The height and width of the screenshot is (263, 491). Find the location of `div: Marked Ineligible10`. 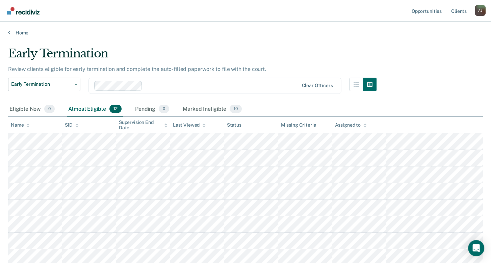

div: Marked Ineligible10 is located at coordinates (212, 109).